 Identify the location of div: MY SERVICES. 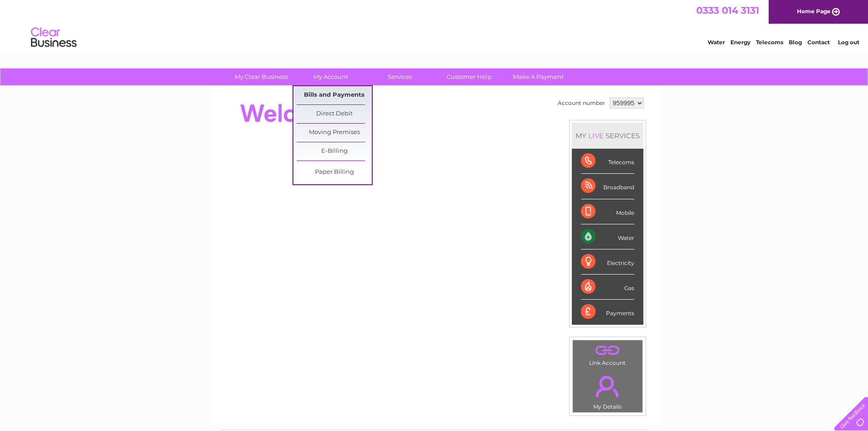
(608, 135).